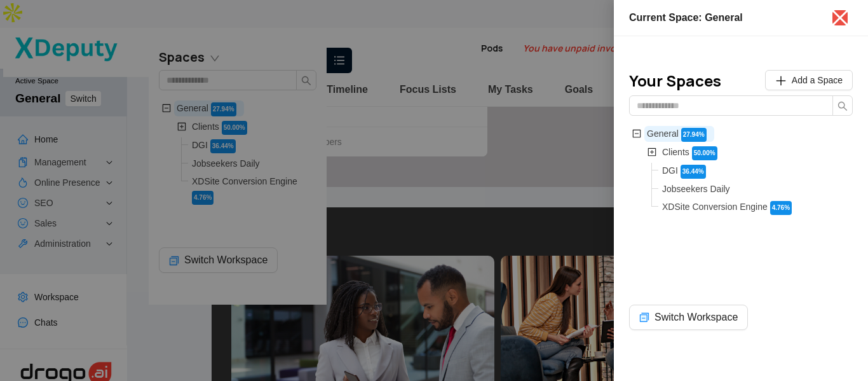 This screenshot has height=381, width=868. I want to click on a: Clients 50.00%, so click(692, 152).